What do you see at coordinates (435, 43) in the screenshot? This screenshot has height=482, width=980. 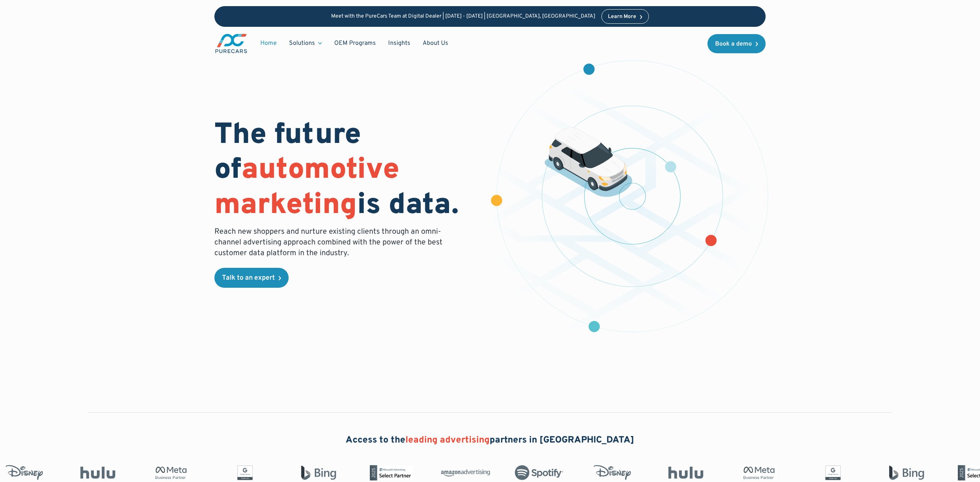 I see `a: About Us` at bounding box center [435, 43].